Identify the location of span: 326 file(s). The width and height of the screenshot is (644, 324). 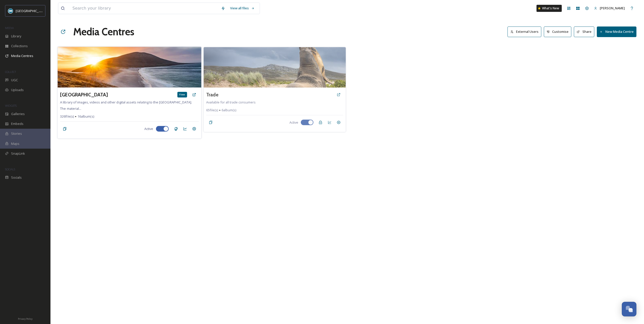
(67, 117).